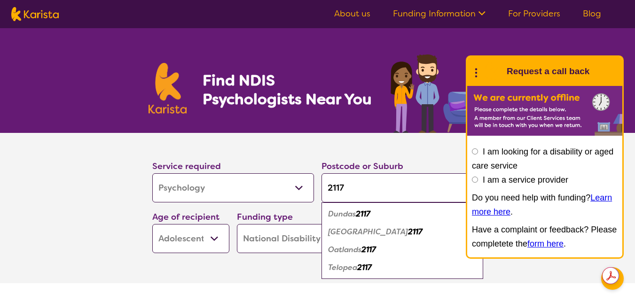 This screenshot has height=301, width=635. I want to click on a: form here, so click(545, 244).